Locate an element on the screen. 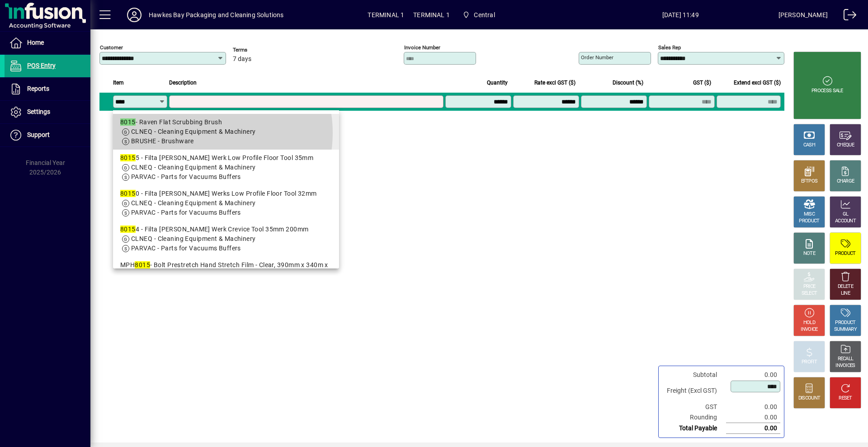 The width and height of the screenshot is (868, 447). span: POS Entry is located at coordinates (41, 65).